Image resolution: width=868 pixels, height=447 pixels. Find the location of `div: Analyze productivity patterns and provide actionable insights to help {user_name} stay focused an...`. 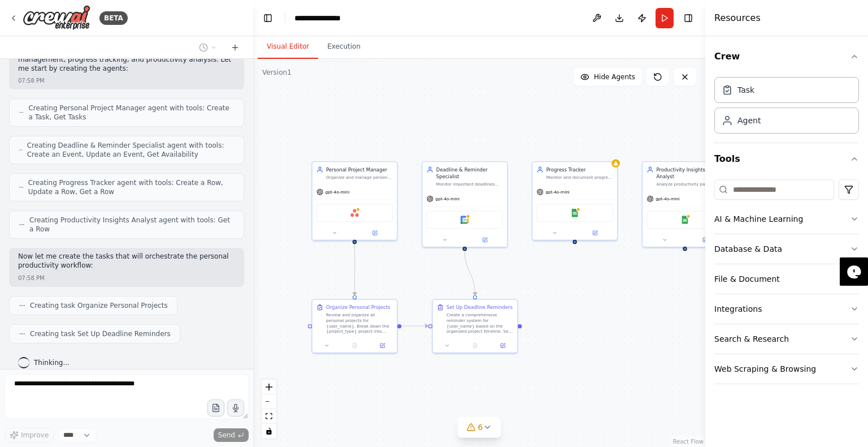

div: Analyze productivity patterns and provide actionable insights to help {user_name} stay focused an... is located at coordinates (690, 184).